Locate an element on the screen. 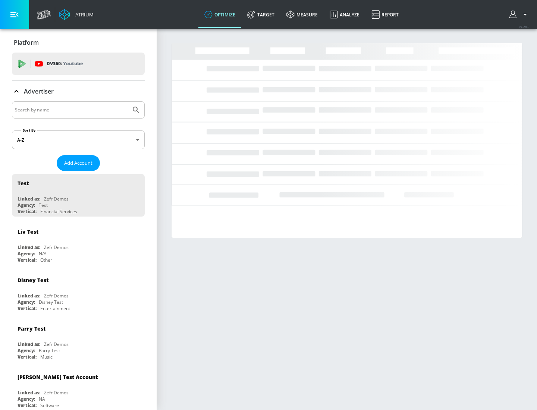 The width and height of the screenshot is (537, 410). div: NA is located at coordinates (42, 399).